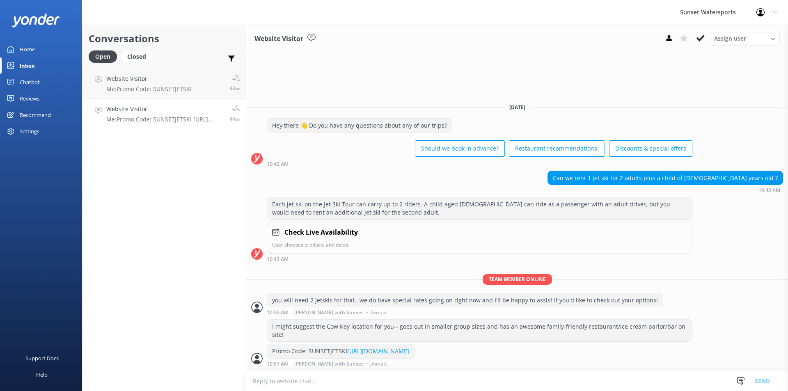  What do you see at coordinates (278, 164) in the screenshot?
I see `strong: 10:42 AM` at bounding box center [278, 164].